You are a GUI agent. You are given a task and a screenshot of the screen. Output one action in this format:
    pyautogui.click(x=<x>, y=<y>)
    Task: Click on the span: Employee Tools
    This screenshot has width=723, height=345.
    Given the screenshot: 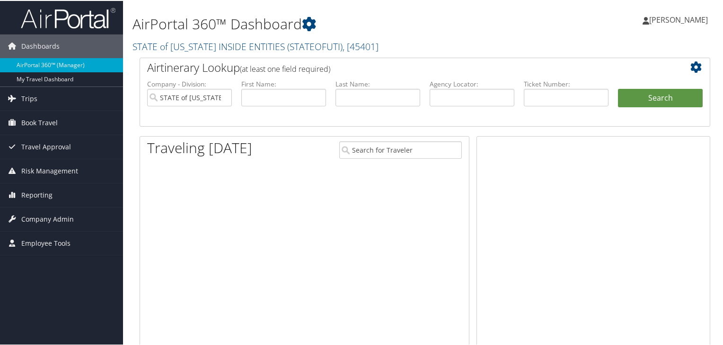 What is the action you would take?
    pyautogui.click(x=46, y=243)
    